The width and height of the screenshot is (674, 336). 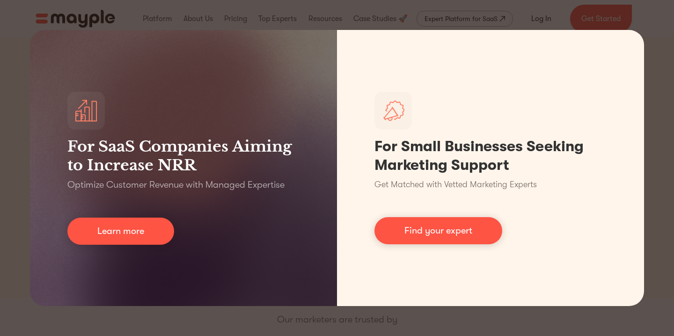 I want to click on h3: For SaaS Companies Aiming to Increase NRR, so click(x=184, y=156).